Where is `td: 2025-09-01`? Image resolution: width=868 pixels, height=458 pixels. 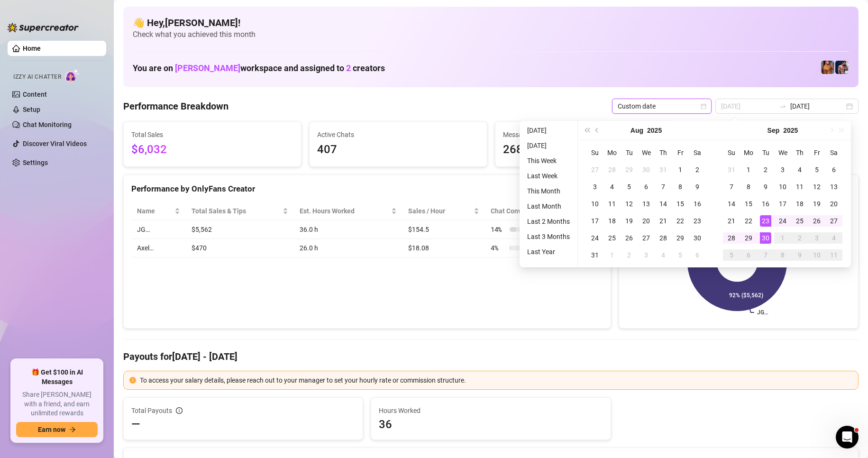
td: 2025-09-01 is located at coordinates (748, 169).